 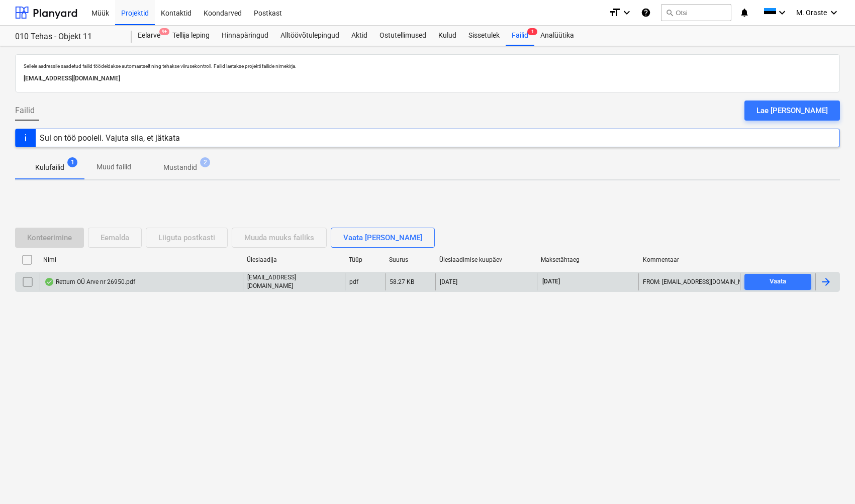 I want to click on a: Failid1, so click(x=519, y=35).